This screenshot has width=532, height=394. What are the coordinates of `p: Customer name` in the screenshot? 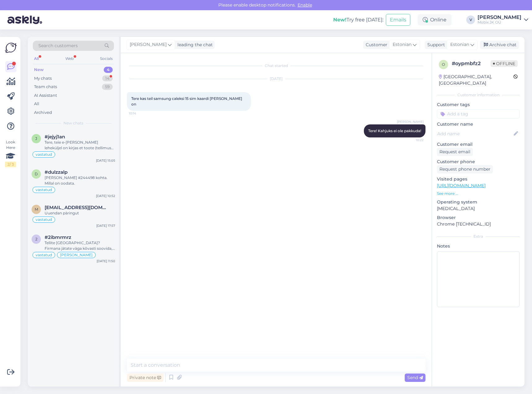 It's located at (478, 124).